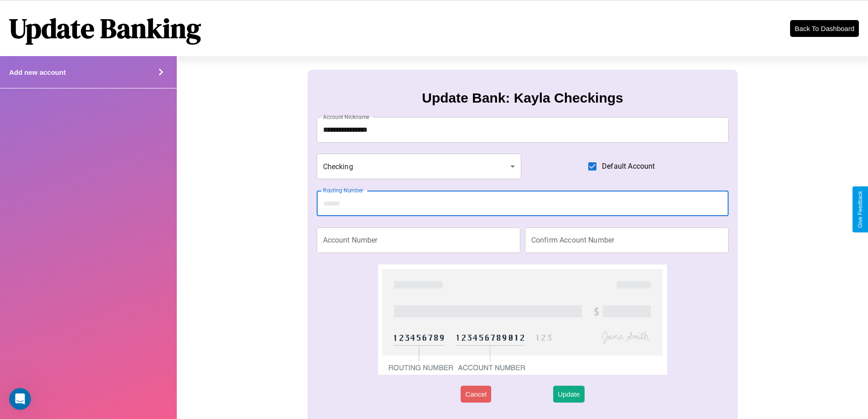  Describe the element at coordinates (104, 28) in the screenshot. I see `h1: Update Banking` at that location.